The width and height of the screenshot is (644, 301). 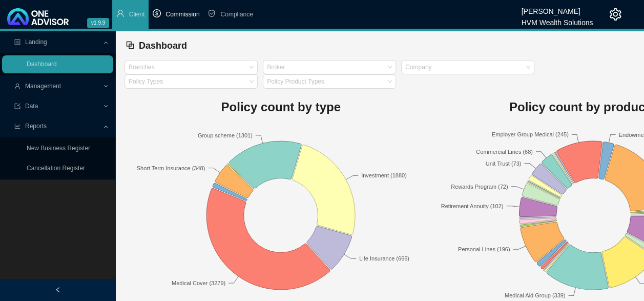 I want to click on span: left, so click(x=58, y=290).